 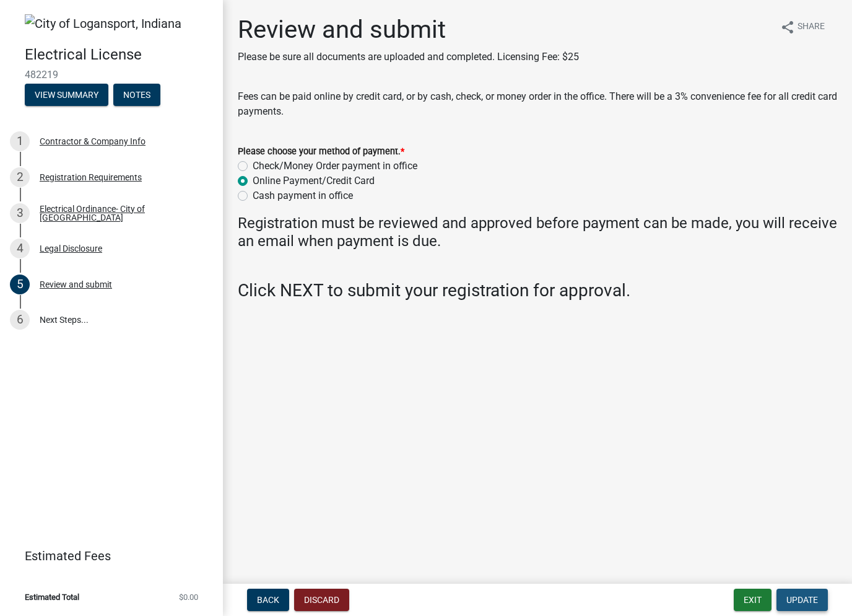 I want to click on span: Estimated Total, so click(x=52, y=597).